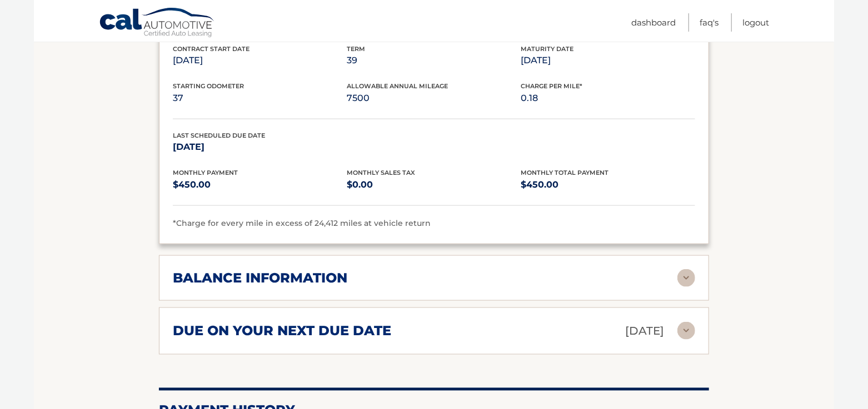 The height and width of the screenshot is (409, 868). What do you see at coordinates (608, 98) in the screenshot?
I see `p: 0.18` at bounding box center [608, 98].